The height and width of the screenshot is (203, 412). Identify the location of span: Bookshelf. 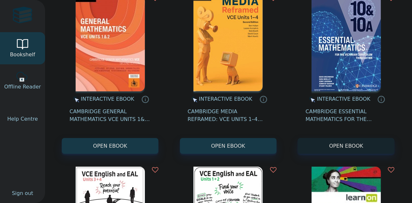
(23, 55).